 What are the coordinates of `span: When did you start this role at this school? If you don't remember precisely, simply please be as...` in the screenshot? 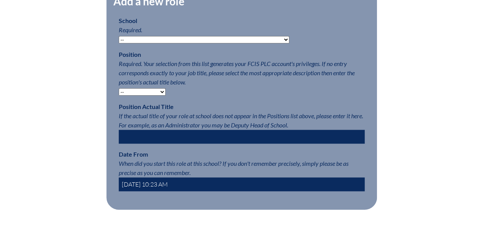 It's located at (233, 168).